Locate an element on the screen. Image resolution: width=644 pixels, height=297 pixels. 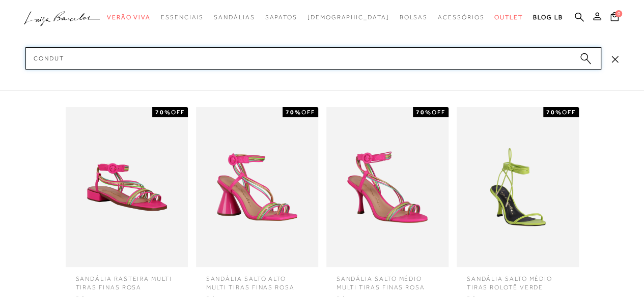
a: noSubCategoriesText is located at coordinates (348, 18).